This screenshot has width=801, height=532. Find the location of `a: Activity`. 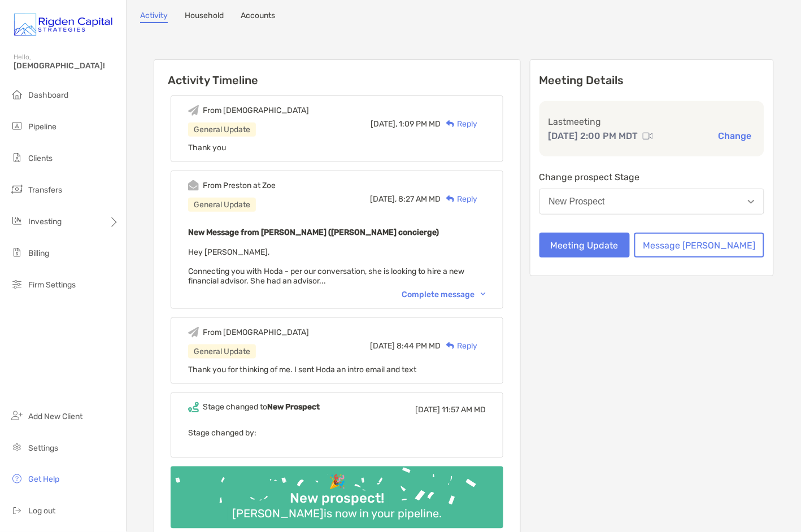

a: Activity is located at coordinates (154, 17).